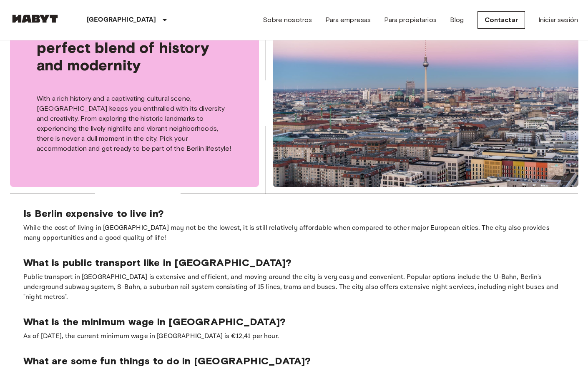  What do you see at coordinates (410, 20) in the screenshot?
I see `a: Para propietarios` at bounding box center [410, 20].